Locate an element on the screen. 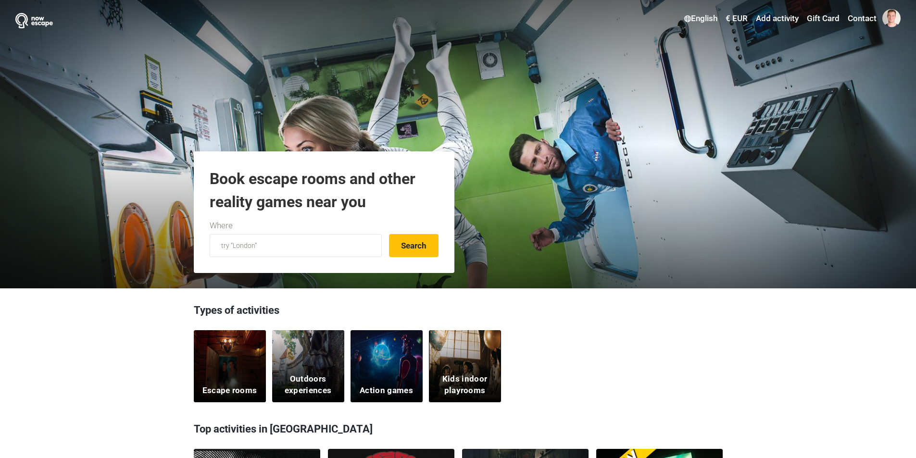  a: Contact is located at coordinates (862, 19).